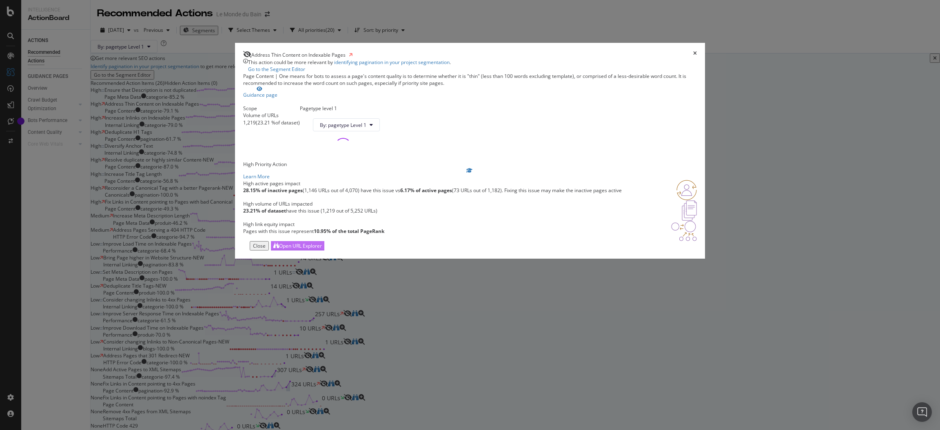 The height and width of the screenshot is (430, 940). Describe the element at coordinates (392, 62) in the screenshot. I see `a: identifying pagination in your project segmentation` at that location.